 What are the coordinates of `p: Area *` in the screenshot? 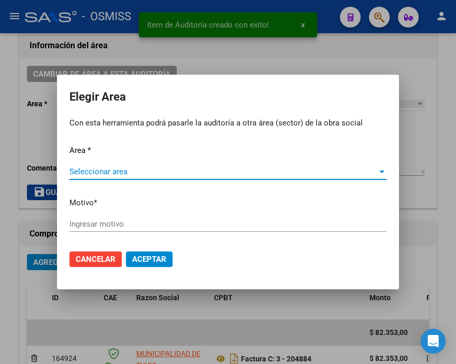 It's located at (228, 150).